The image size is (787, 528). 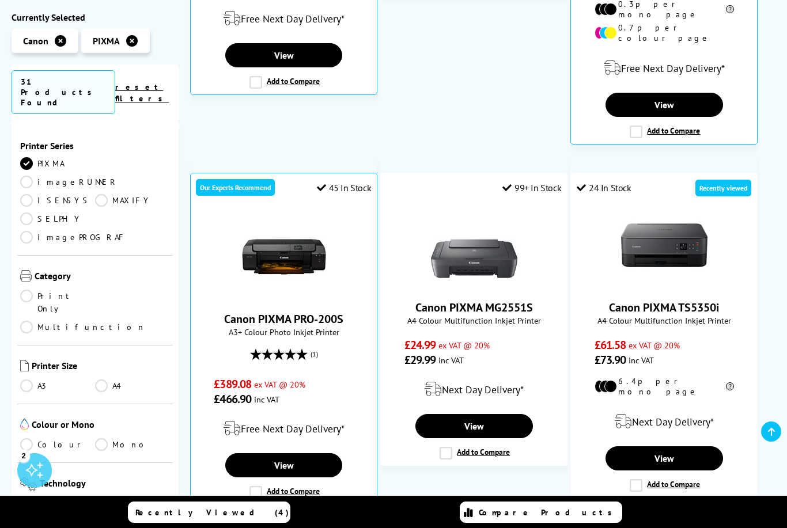 I want to click on span: (1), so click(x=314, y=354).